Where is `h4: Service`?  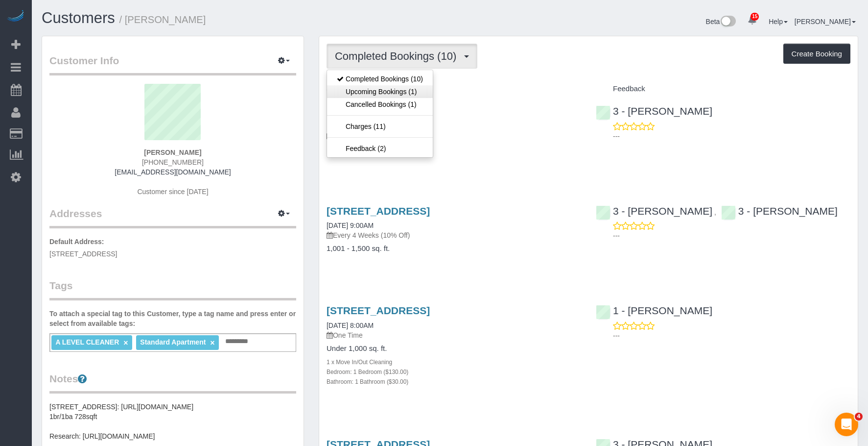
h4: Service is located at coordinates (454, 89).